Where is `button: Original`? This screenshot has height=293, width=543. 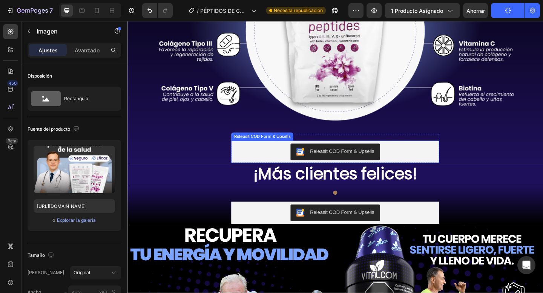
button: Original is located at coordinates (95, 273).